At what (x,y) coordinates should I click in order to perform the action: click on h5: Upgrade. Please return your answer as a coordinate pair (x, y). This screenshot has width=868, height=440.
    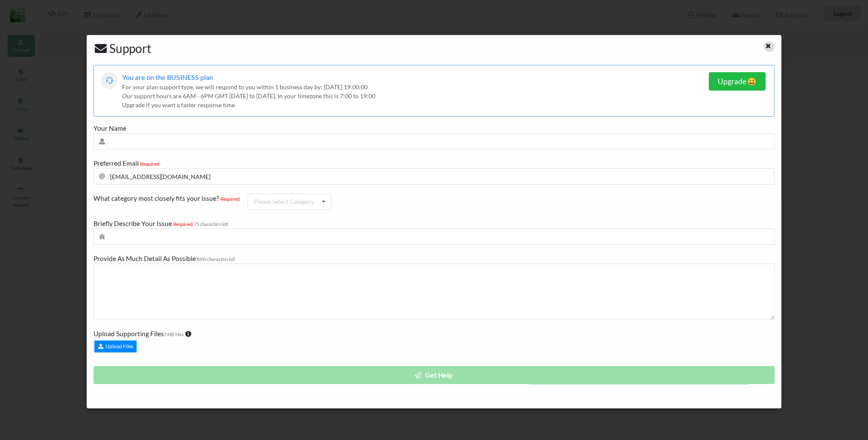
    Looking at the image, I should click on (737, 81).